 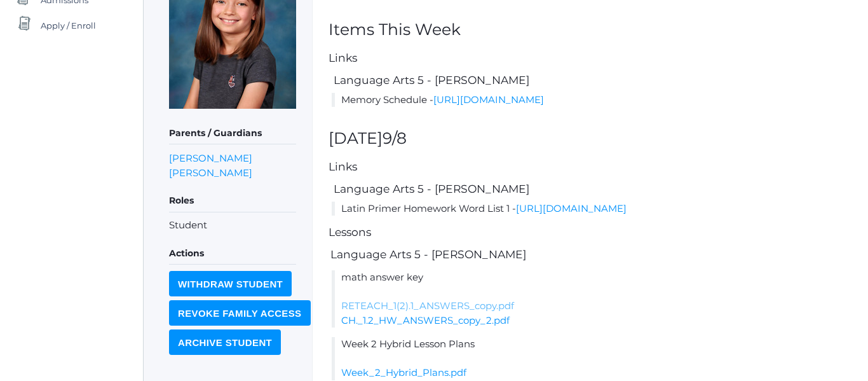 What do you see at coordinates (598, 209) in the screenshot?
I see `li: Latin Primer Homework Word List 1 -` at bounding box center [598, 209].